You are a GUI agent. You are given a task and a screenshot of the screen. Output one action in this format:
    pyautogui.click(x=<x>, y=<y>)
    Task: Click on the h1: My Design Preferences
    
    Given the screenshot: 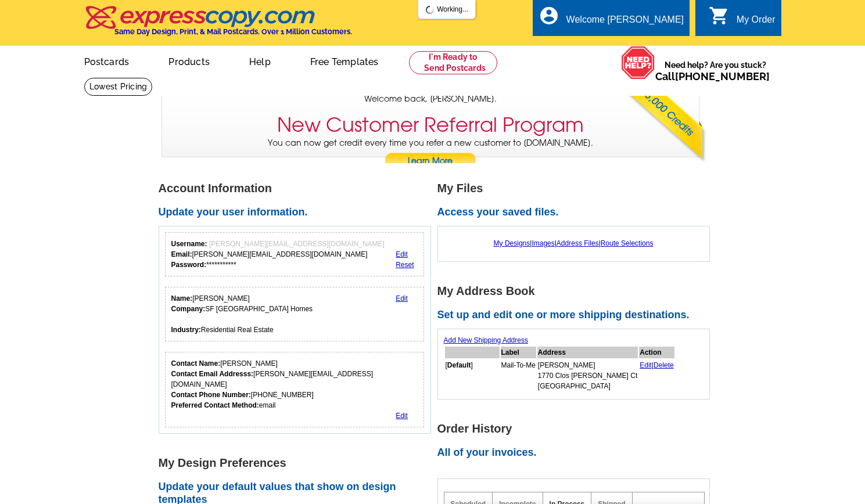 What is the action you would take?
    pyautogui.click(x=298, y=463)
    